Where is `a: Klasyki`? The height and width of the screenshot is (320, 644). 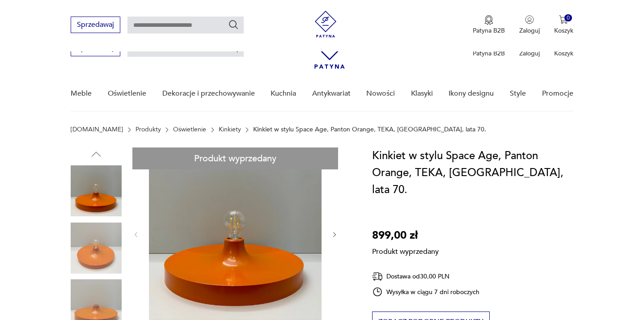 a: Klasyki is located at coordinates (422, 93).